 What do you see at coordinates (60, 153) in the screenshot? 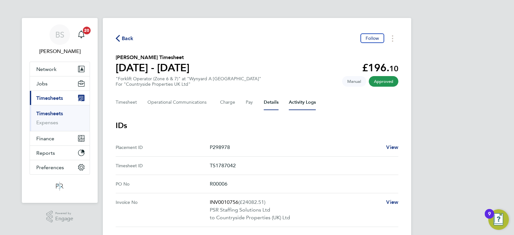
I see `button: Reports` at bounding box center [60, 153].